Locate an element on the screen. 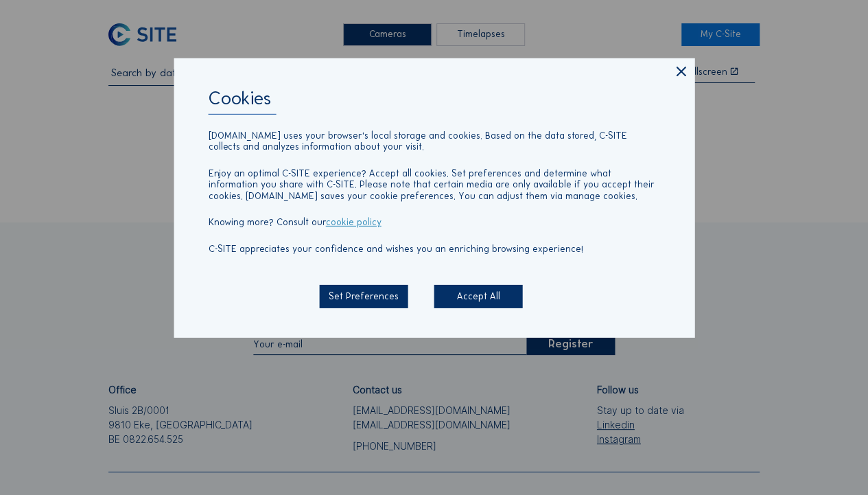 The image size is (868, 495). div: Set Preferences is located at coordinates (363, 296).